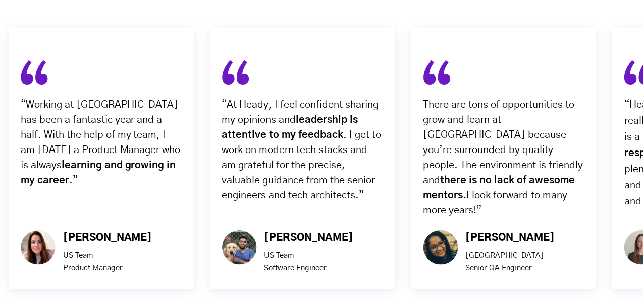  What do you see at coordinates (499, 188) in the screenshot?
I see `strong: there is no lack of awesome mentors.` at bounding box center [499, 188].